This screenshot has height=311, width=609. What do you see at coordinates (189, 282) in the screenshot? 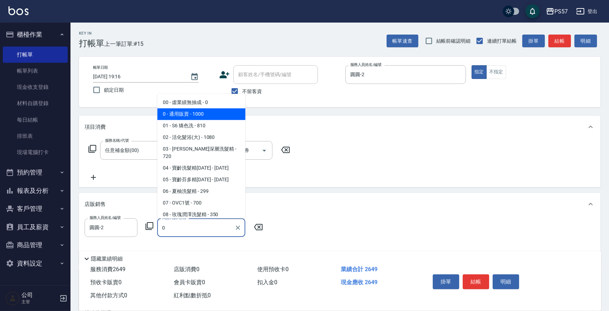
I see `span: 會員卡販賣 0` at bounding box center [189, 282].